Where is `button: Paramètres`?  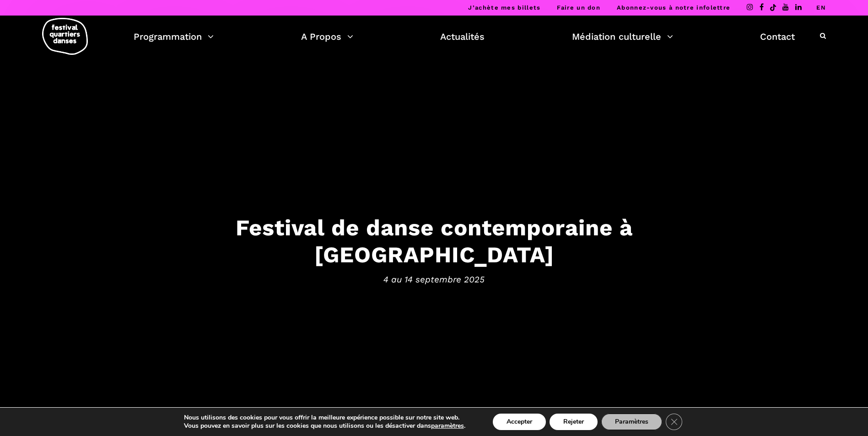
button: Paramètres is located at coordinates (632, 422).